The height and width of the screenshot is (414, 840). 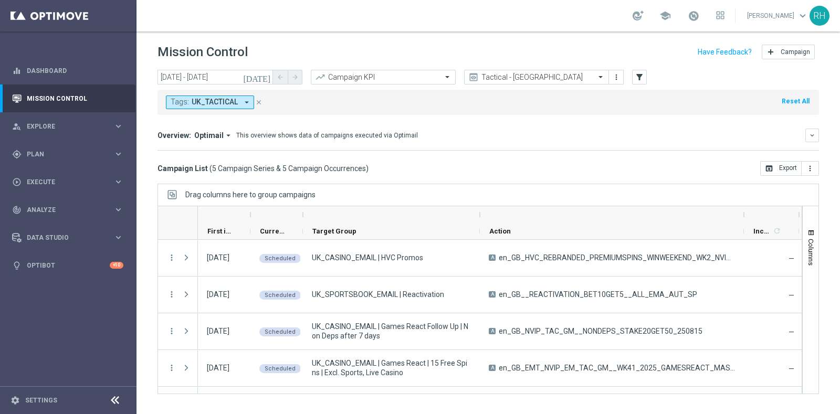 I want to click on a: Optibot, so click(x=68, y=265).